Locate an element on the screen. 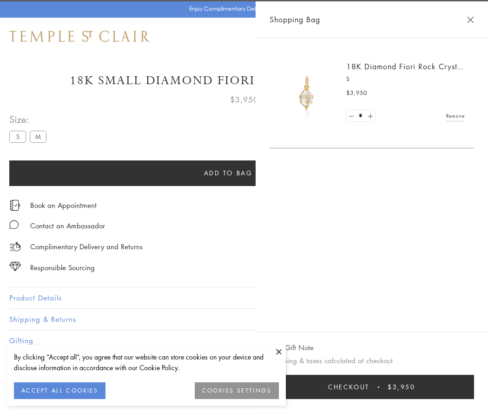 The height and width of the screenshot is (413, 488). button: Product Details is located at coordinates (244, 297).